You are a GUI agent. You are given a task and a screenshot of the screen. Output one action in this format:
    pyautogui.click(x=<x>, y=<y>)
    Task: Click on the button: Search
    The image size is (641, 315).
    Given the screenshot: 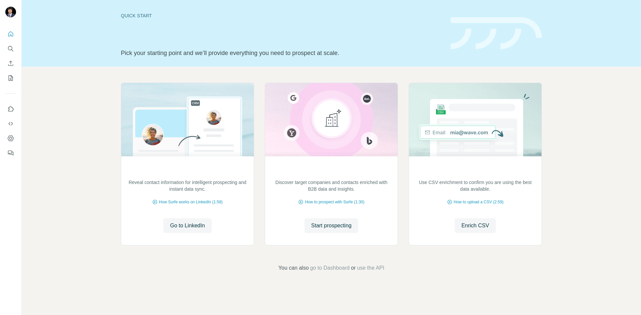 What is the action you would take?
    pyautogui.click(x=11, y=49)
    